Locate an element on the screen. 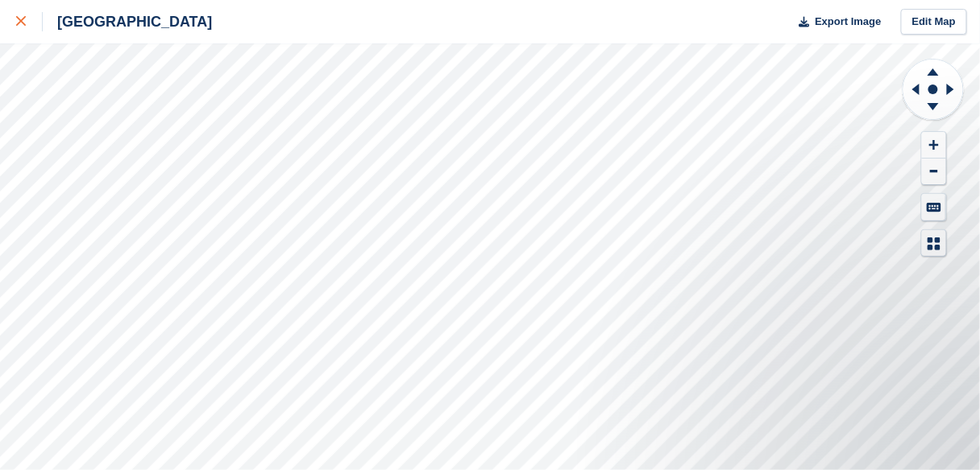 Image resolution: width=980 pixels, height=470 pixels. span: Export Image is located at coordinates (848, 22).